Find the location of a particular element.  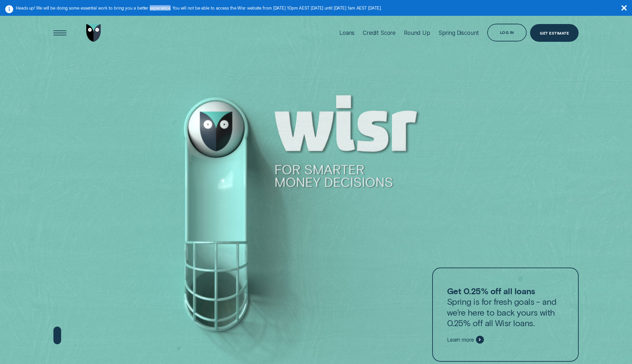

a: Credit Score is located at coordinates (379, 33).